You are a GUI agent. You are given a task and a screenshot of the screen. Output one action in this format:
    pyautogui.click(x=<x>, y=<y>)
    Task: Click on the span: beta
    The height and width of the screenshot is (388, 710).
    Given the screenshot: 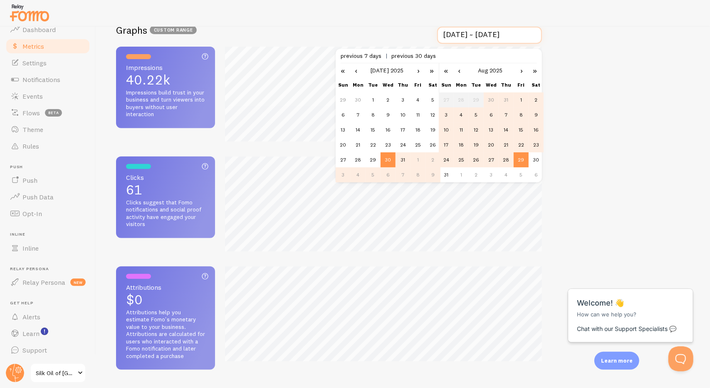 What is the action you would take?
    pyautogui.click(x=53, y=113)
    